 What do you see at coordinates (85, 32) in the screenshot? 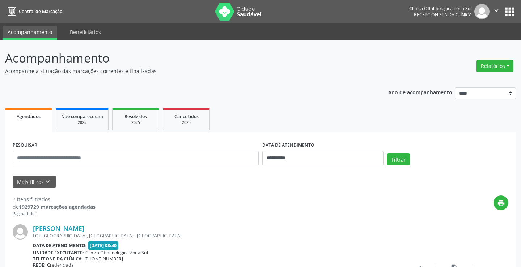
I see `a: Beneficiários` at bounding box center [85, 32].